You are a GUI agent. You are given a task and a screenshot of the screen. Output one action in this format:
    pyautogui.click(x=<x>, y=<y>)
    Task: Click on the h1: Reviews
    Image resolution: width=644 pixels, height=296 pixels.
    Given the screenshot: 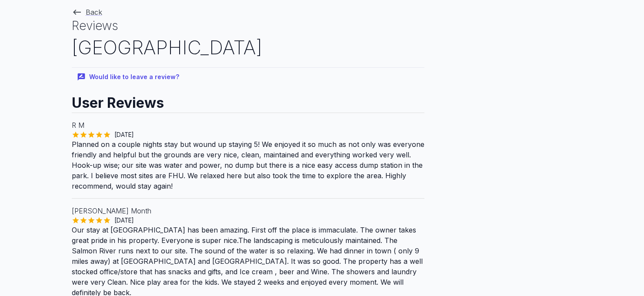 What is the action you would take?
    pyautogui.click(x=248, y=25)
    